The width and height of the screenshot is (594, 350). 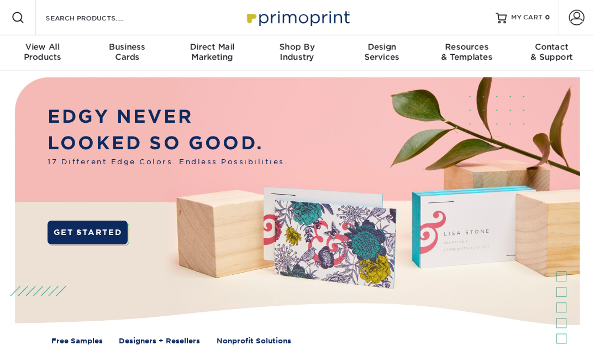 What do you see at coordinates (254, 341) in the screenshot?
I see `a: Nonprofit Solutions` at bounding box center [254, 341].